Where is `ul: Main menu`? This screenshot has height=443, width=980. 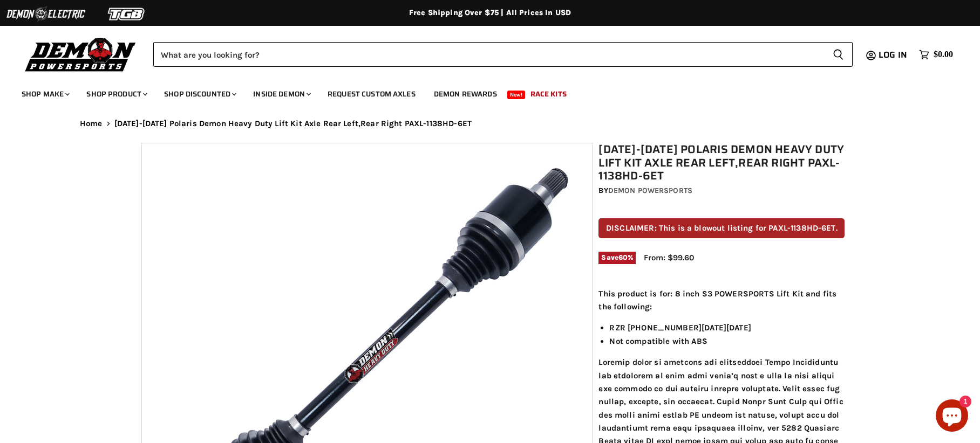 ul: Main menu is located at coordinates (482, 92).